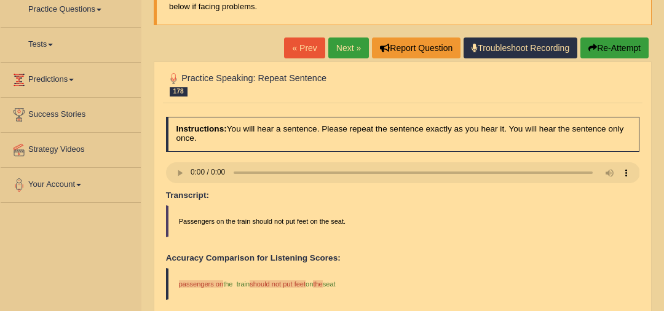  Describe the element at coordinates (348, 48) in the screenshot. I see `a: Next »` at that location.